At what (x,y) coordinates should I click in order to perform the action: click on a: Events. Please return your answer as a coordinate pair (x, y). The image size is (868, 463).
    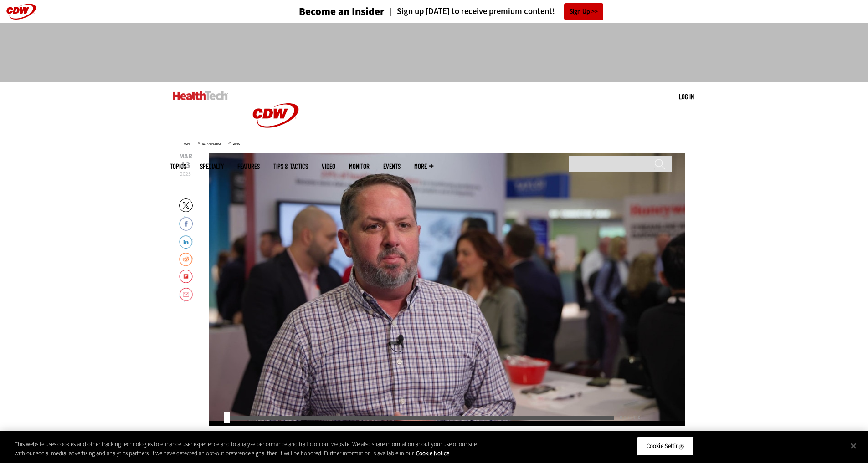
    Looking at the image, I should click on (392, 166).